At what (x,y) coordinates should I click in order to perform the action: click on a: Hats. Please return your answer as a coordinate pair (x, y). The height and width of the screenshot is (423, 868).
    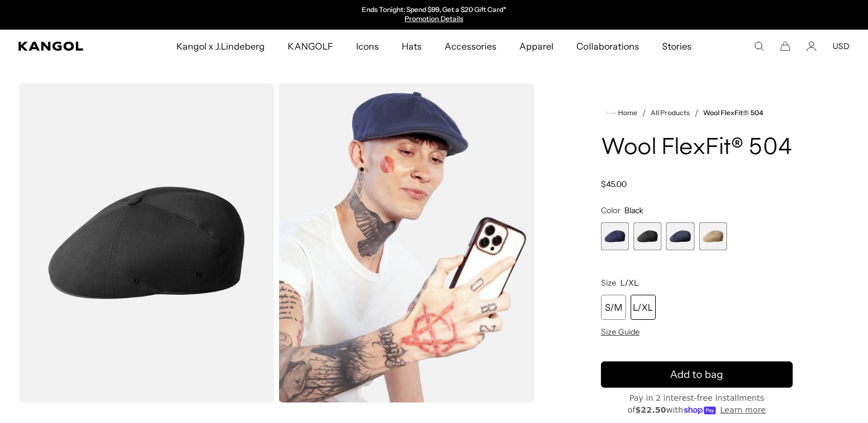
    Looking at the image, I should click on (412, 46).